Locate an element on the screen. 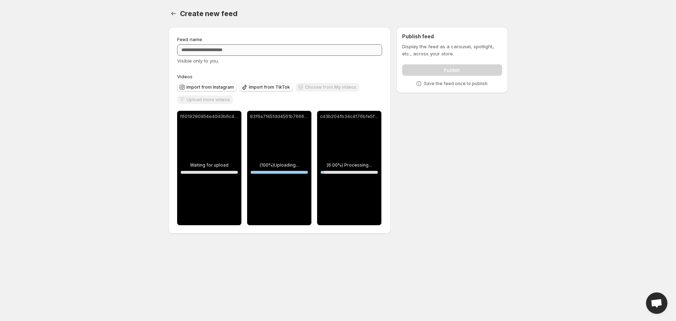 This screenshot has height=321, width=676. h2: Publish feed is located at coordinates (452, 36).